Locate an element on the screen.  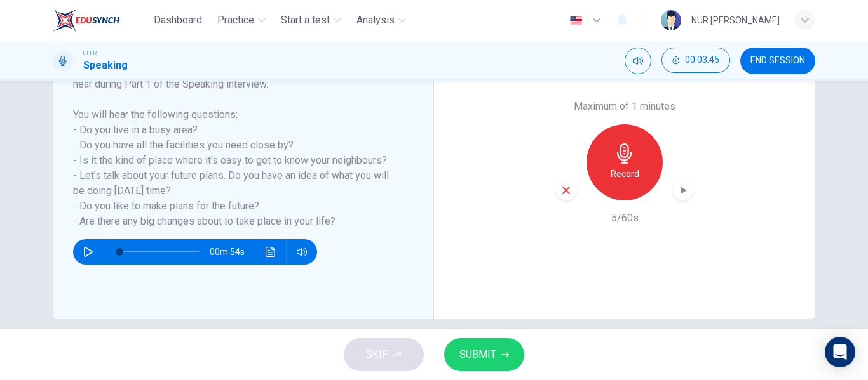
span: 00m 54s is located at coordinates (232, 252).